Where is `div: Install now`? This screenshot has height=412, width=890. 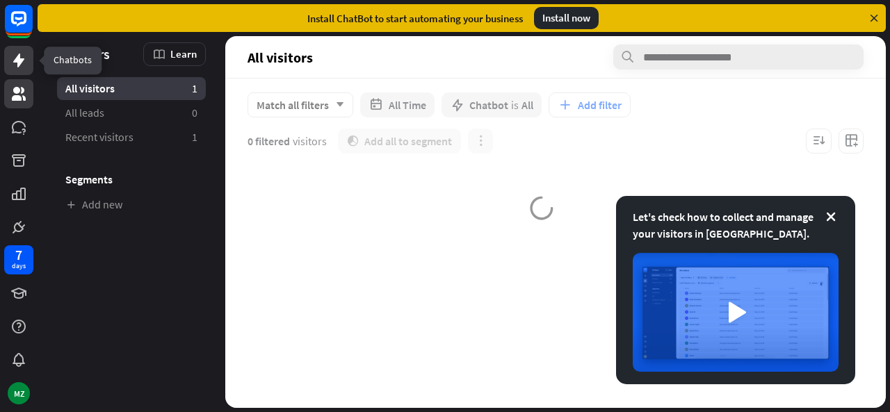
div: Install now is located at coordinates (566, 18).